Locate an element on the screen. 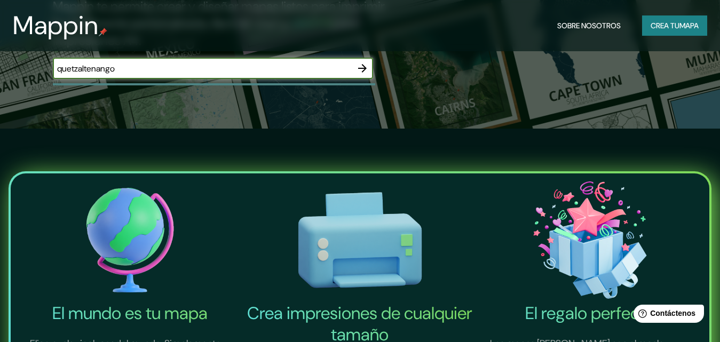  font: El mundo es tu mapa is located at coordinates (130, 313).